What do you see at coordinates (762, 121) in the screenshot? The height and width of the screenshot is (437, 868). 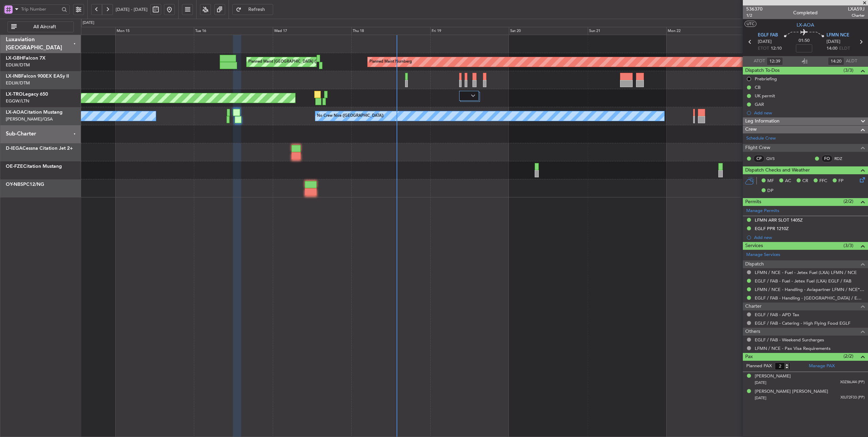 I see `span: Leg Information` at bounding box center [762, 121].